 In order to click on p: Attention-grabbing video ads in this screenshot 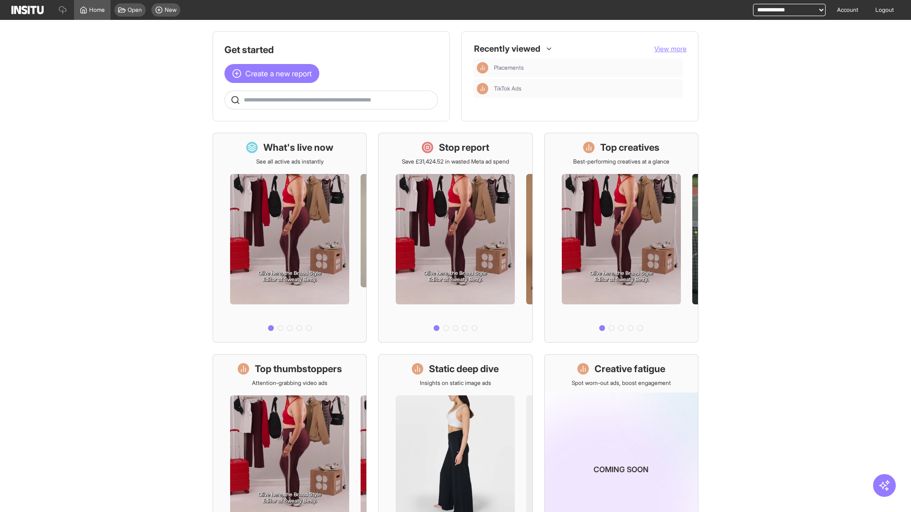, I will do `click(289, 383)`.